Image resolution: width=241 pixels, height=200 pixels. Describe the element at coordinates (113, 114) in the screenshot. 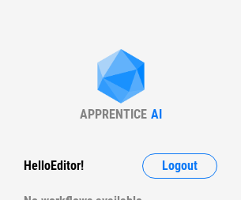

I see `div: APPRENTICE` at that location.